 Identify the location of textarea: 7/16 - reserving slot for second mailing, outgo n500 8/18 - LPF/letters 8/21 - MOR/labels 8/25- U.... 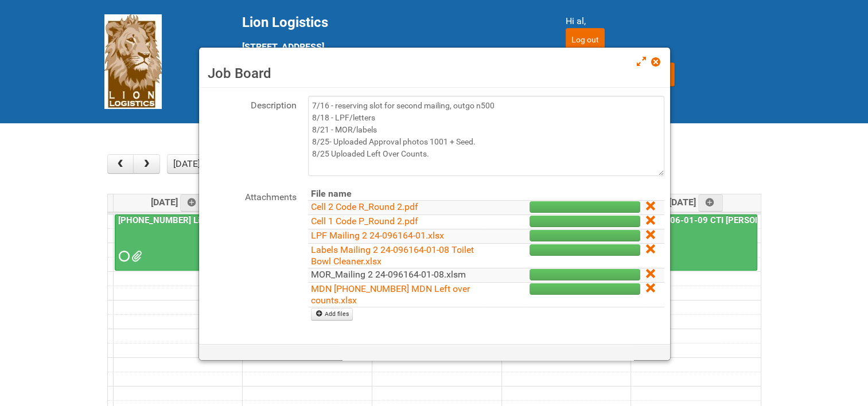
(485, 136).